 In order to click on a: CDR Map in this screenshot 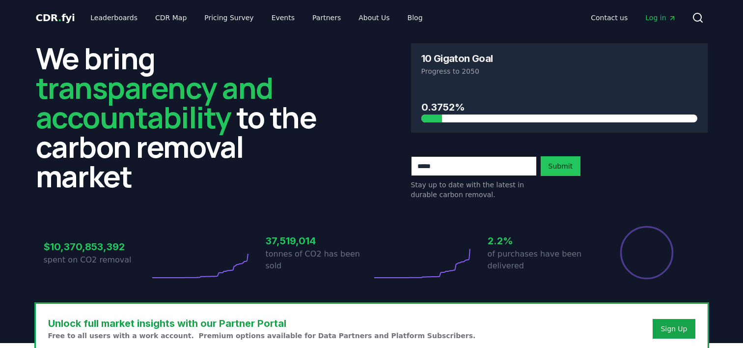, I will do `click(171, 18)`.